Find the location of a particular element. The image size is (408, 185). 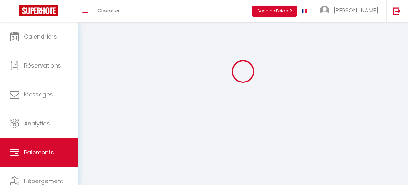

span: Analytics is located at coordinates (37, 124).